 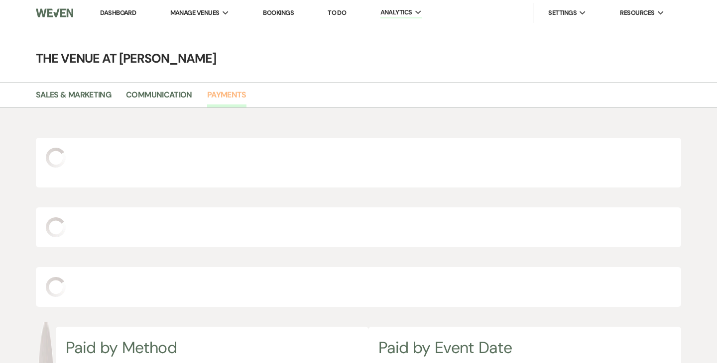 I want to click on a: Sales & Marketing, so click(x=73, y=98).